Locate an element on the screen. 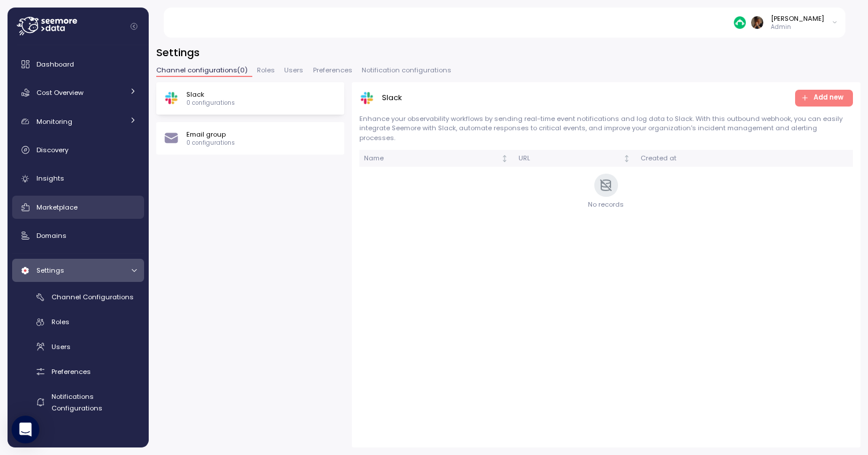 This screenshot has height=455, width=868. span: Insights is located at coordinates (50, 178).